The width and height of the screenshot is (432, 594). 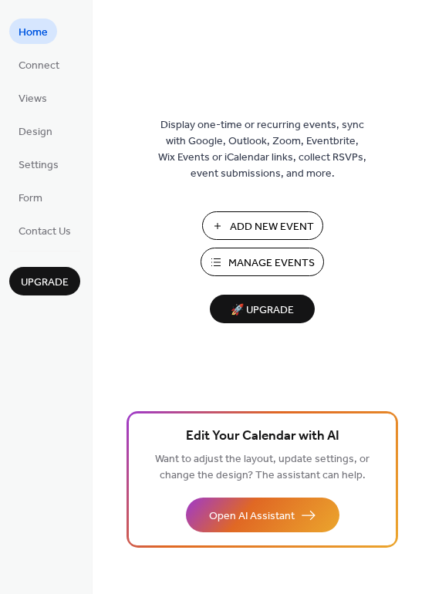 What do you see at coordinates (45, 230) in the screenshot?
I see `a: Contact Us` at bounding box center [45, 230].